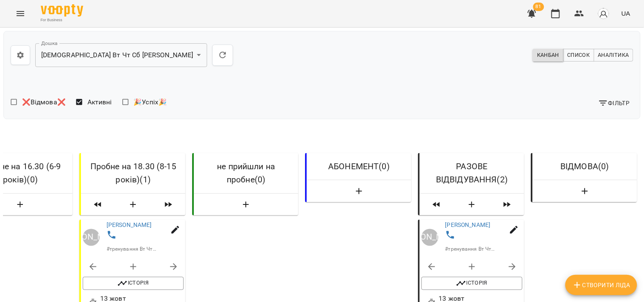  What do you see at coordinates (21, 13) in the screenshot?
I see `button: Menu` at bounding box center [21, 13].